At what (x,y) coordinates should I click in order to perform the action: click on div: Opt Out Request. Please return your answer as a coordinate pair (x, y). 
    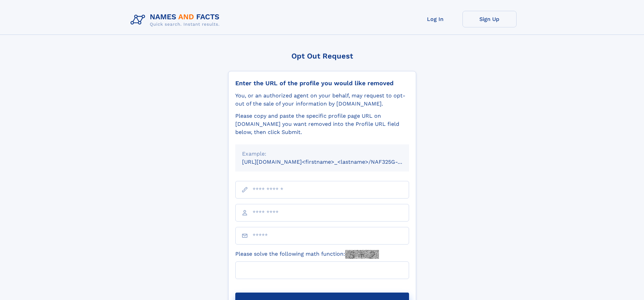
    Looking at the image, I should click on (322, 56).